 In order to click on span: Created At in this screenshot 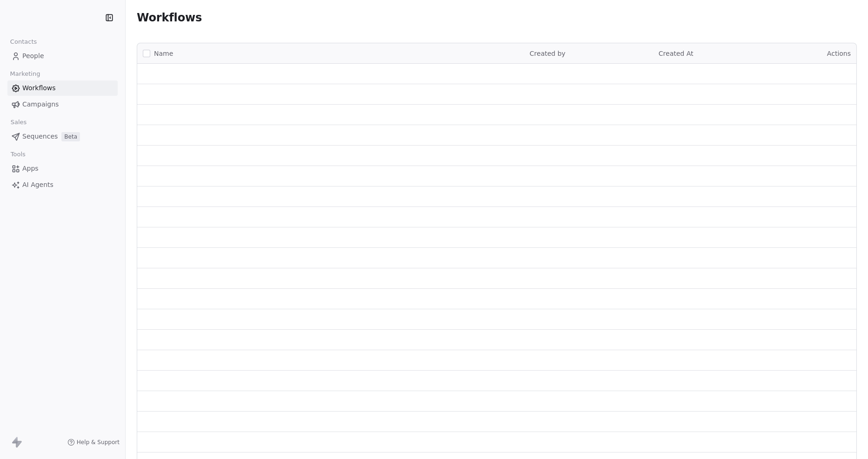, I will do `click(676, 54)`.